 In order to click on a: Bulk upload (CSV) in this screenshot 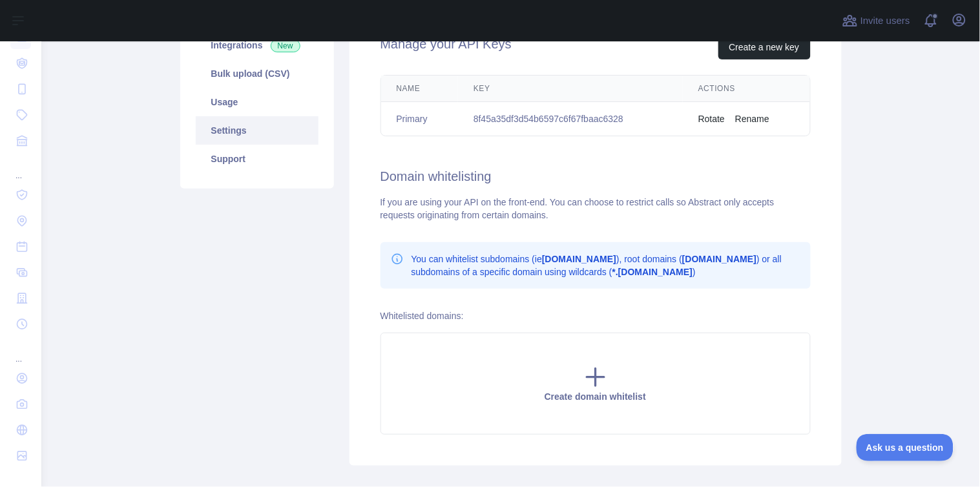, I will do `click(257, 74)`.